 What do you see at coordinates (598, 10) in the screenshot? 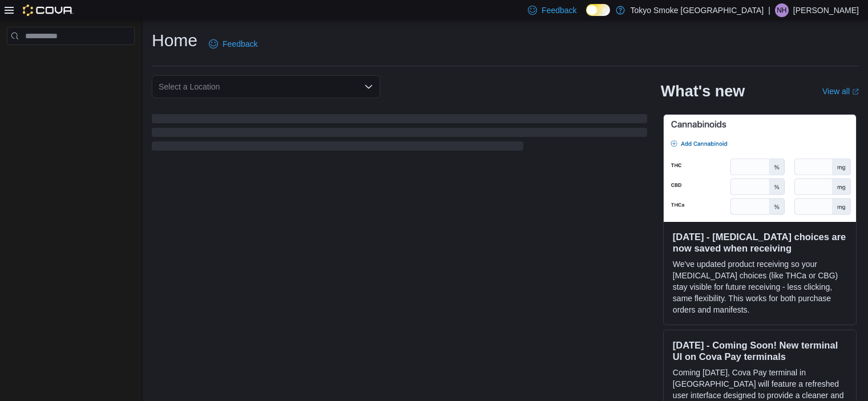
I see `input: Dark Mode` at bounding box center [598, 10].